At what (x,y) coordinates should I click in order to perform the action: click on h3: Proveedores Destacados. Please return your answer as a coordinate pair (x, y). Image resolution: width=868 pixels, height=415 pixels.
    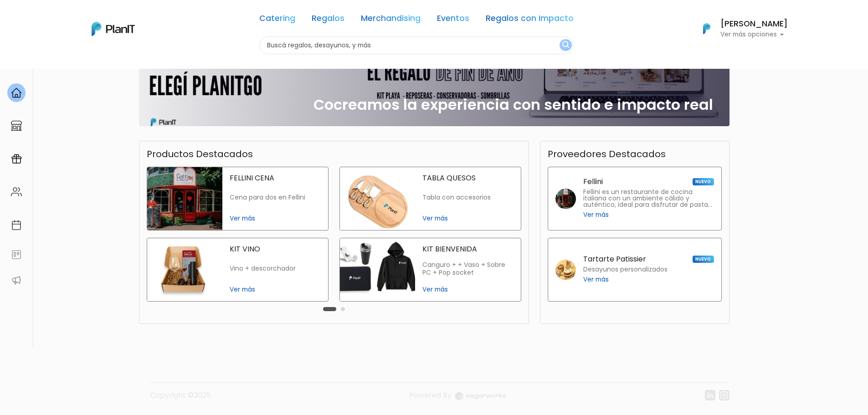
    Looking at the image, I should click on (607, 154).